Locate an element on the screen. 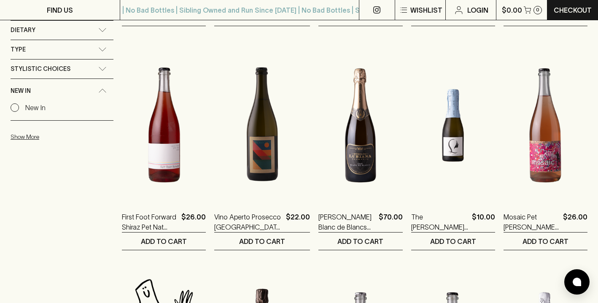  img: Stefano Lubiana Blanc de Blancs Sparkling 2016 is located at coordinates (360, 125).